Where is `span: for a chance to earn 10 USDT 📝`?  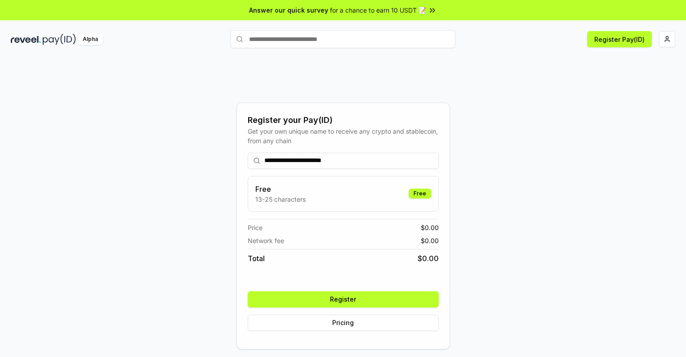
span: for a chance to earn 10 USDT 📝 is located at coordinates (378, 10).